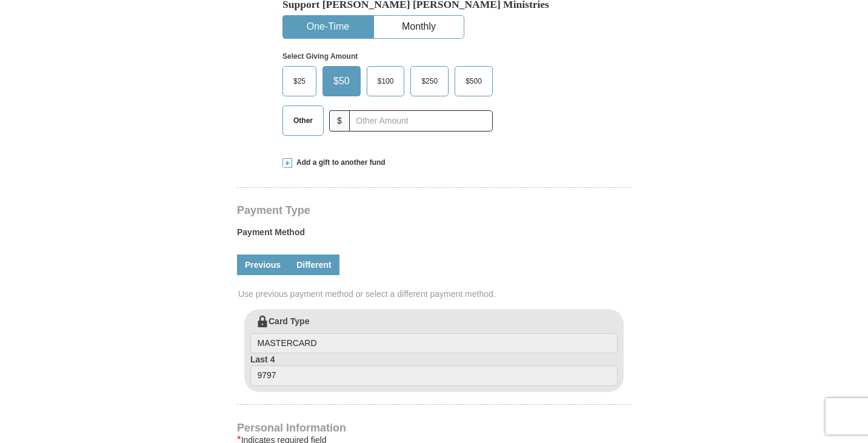  Describe the element at coordinates (429, 81) in the screenshot. I see `span: $250` at that location.